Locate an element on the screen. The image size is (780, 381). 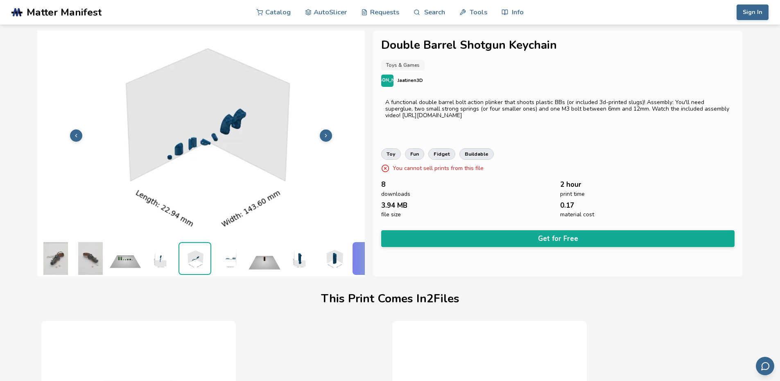
button: 2_Print_Preview is located at coordinates (265, 258).